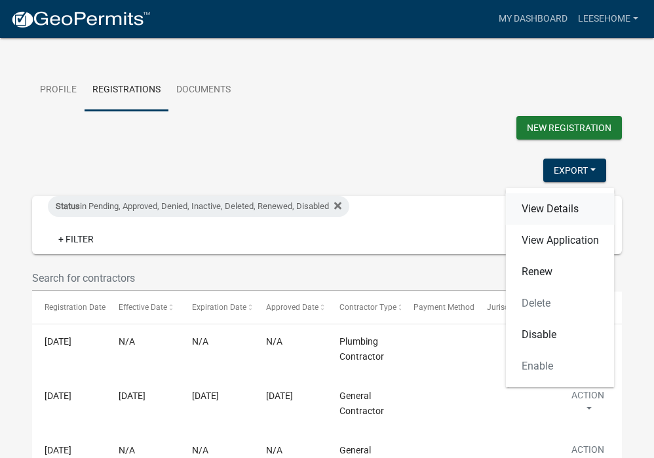 This screenshot has width=654, height=458. Describe the element at coordinates (560, 209) in the screenshot. I see `a: View Details` at that location.